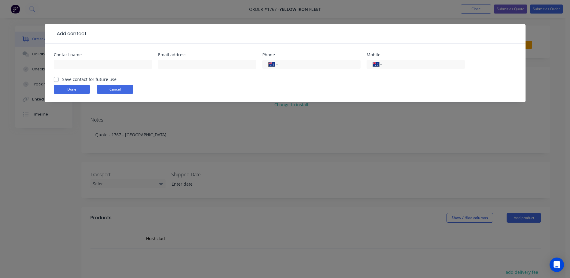 Image resolution: width=570 pixels, height=278 pixels. What do you see at coordinates (415, 55) in the screenshot?
I see `div: Mobile` at bounding box center [415, 55].